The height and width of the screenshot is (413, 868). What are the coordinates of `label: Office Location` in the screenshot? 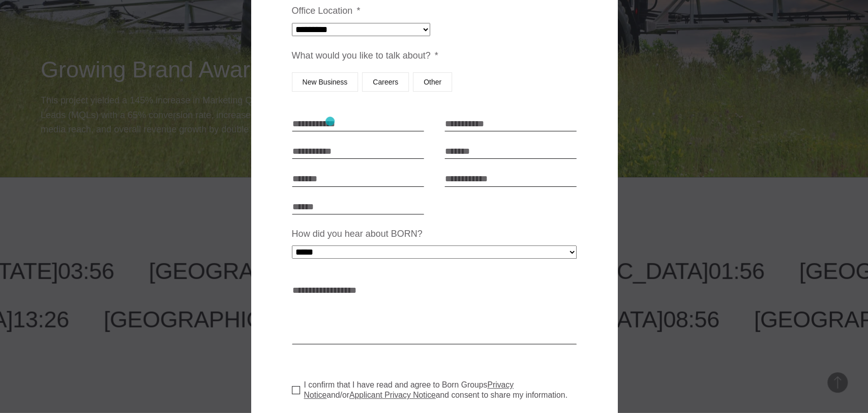 It's located at (326, 11).